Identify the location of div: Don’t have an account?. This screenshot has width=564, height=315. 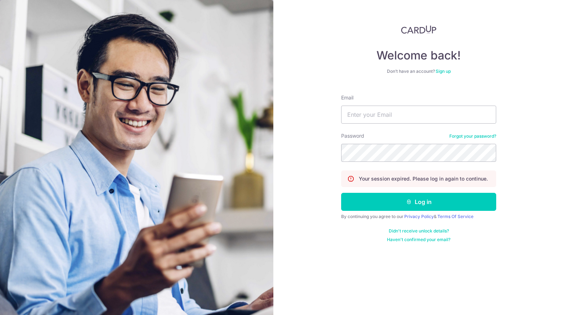
(419, 71).